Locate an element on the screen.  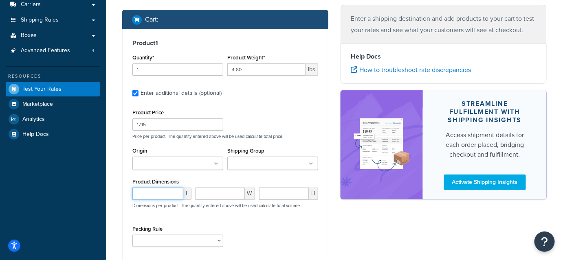
li: Boxes is located at coordinates (53, 35).